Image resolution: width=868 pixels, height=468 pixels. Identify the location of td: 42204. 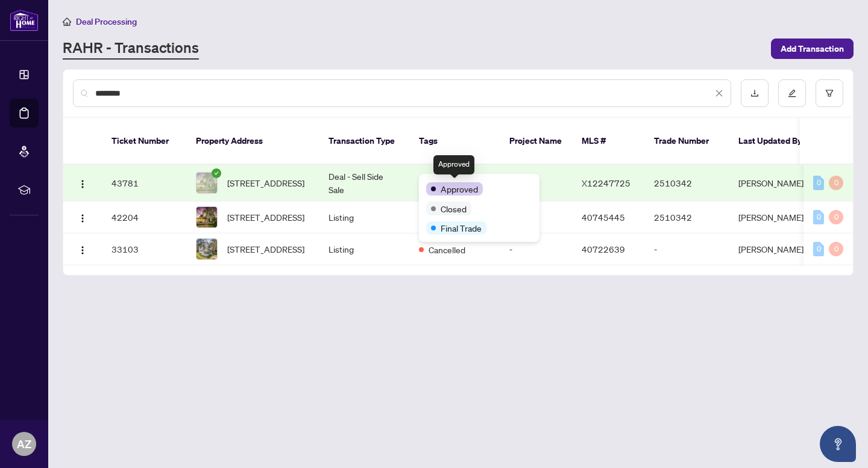
(144, 217).